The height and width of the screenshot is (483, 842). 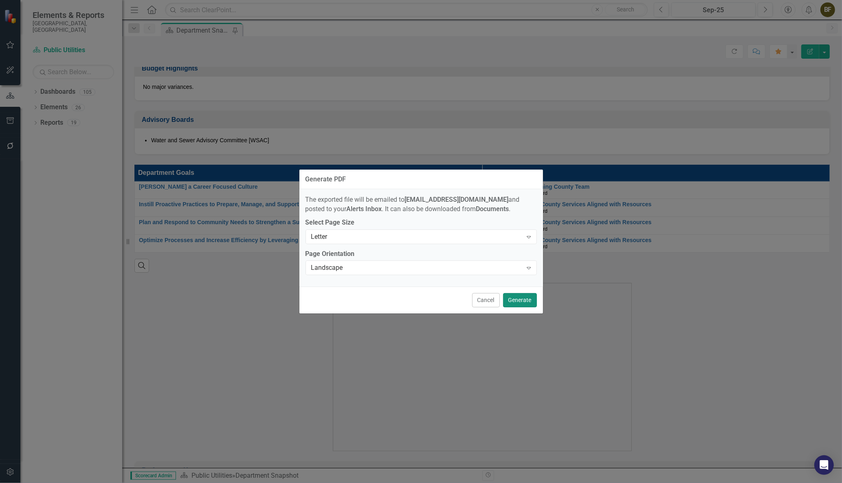 What do you see at coordinates (492, 209) in the screenshot?
I see `strong: Documents` at bounding box center [492, 209].